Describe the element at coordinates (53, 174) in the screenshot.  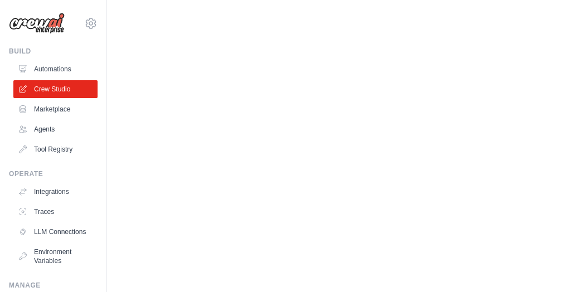
I see `div: Operate` at that location.